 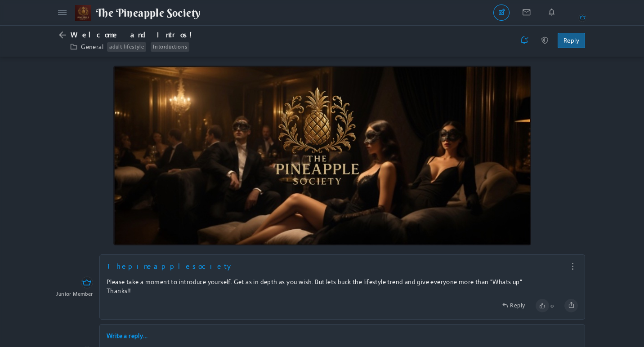 I want to click on span: The Pineapple Society, so click(x=152, y=13).